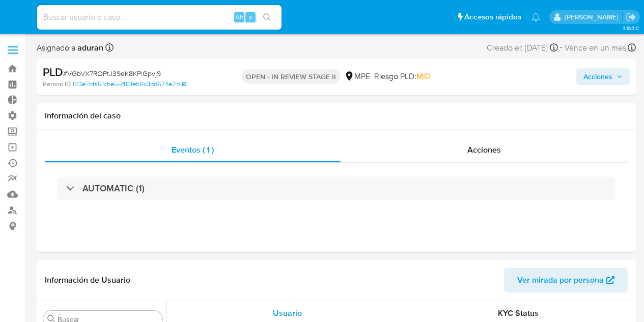 The width and height of the screenshot is (644, 322). I want to click on div: MPE, so click(357, 77).